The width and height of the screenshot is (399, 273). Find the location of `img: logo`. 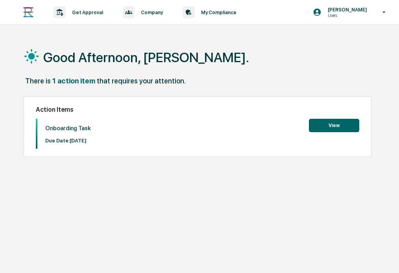

img: logo is located at coordinates (28, 12).